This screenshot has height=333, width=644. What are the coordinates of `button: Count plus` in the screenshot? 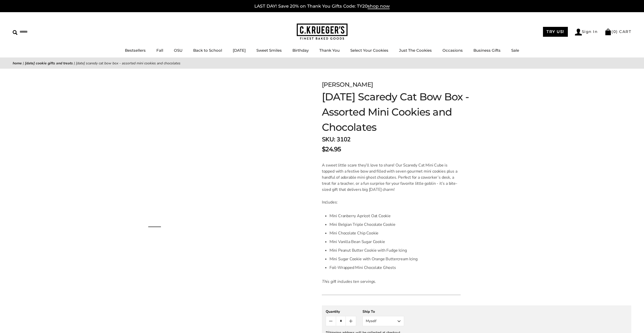 It's located at (350, 321).